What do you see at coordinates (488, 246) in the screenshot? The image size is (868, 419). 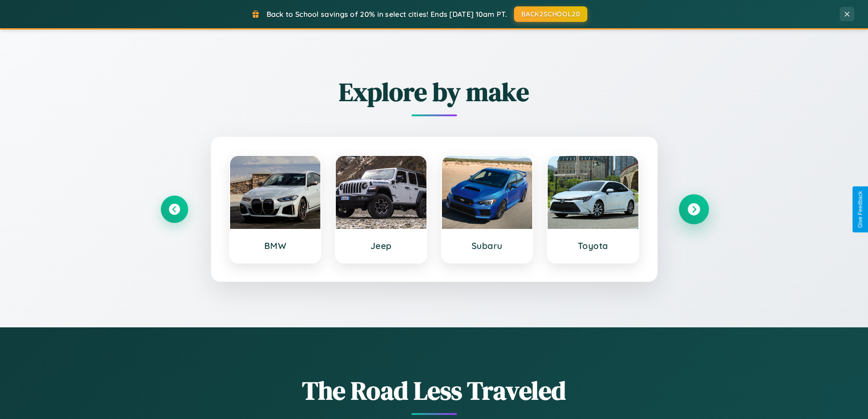 I see `h3: Subaru` at bounding box center [488, 246].